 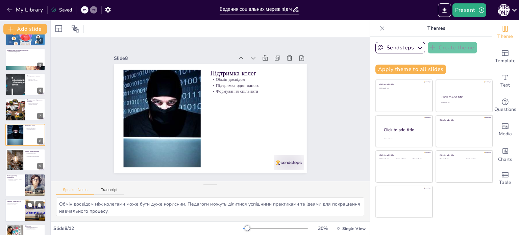 I want to click on p: Корекція стратегії спілкування, so click(x=34, y=155).